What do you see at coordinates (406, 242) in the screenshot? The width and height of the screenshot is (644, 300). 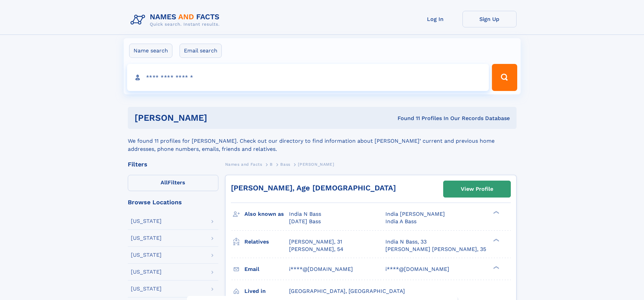 I see `a: India N Bass, 33` at bounding box center [406, 242].